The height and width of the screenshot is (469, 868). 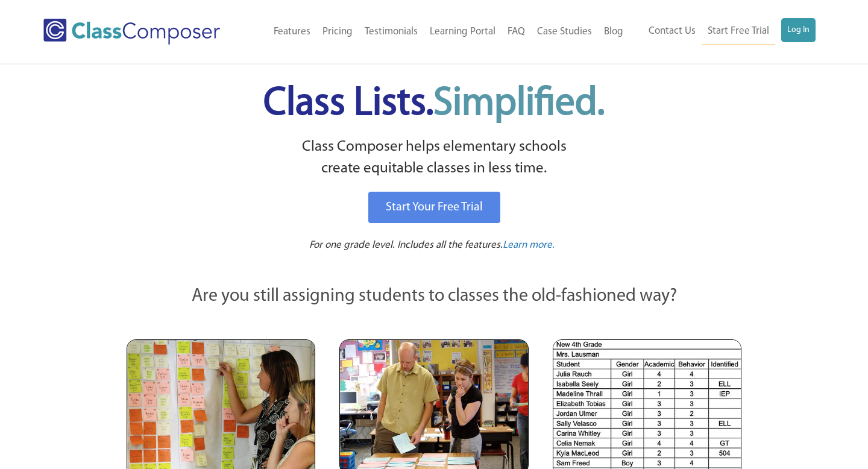 I want to click on span: Simplified., so click(x=519, y=104).